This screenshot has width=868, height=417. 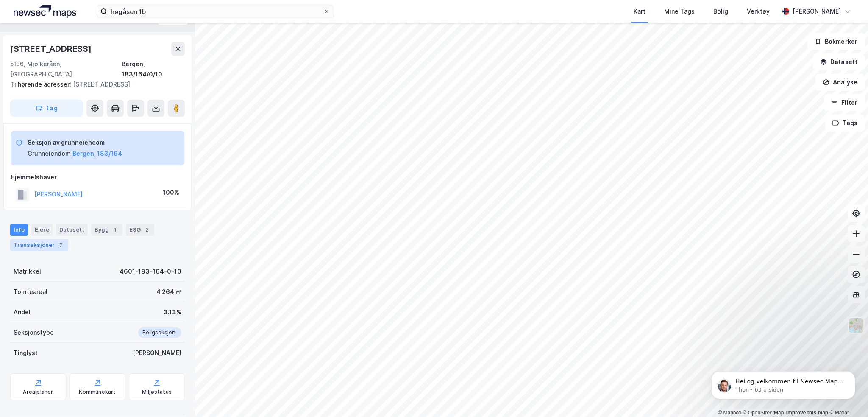 I want to click on button: Analyse, so click(x=840, y=82).